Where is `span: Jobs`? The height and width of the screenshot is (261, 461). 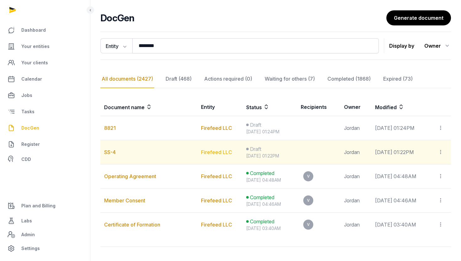
span: Jobs is located at coordinates (27, 95).